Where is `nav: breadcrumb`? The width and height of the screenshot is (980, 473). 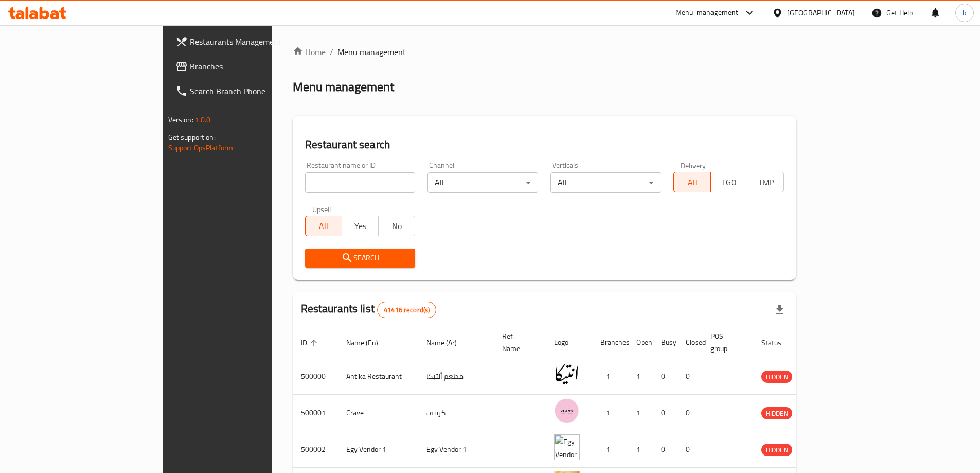 nav: breadcrumb is located at coordinates (545, 52).